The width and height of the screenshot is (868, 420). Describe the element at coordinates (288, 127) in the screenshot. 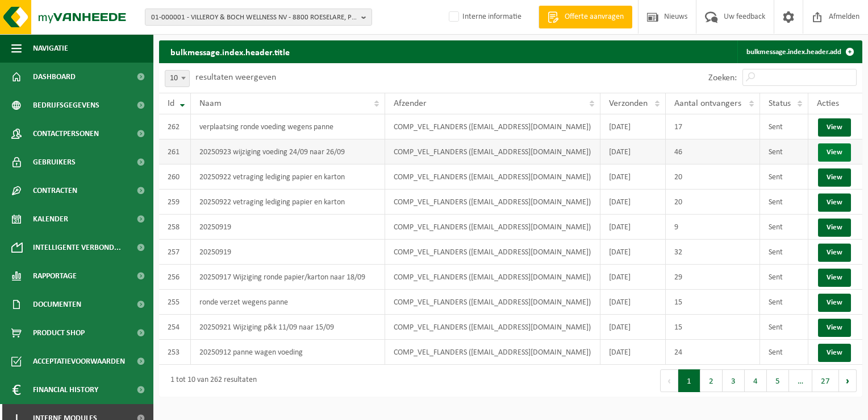

I see `td: verplaatsing ronde voeding wegens panne` at that location.